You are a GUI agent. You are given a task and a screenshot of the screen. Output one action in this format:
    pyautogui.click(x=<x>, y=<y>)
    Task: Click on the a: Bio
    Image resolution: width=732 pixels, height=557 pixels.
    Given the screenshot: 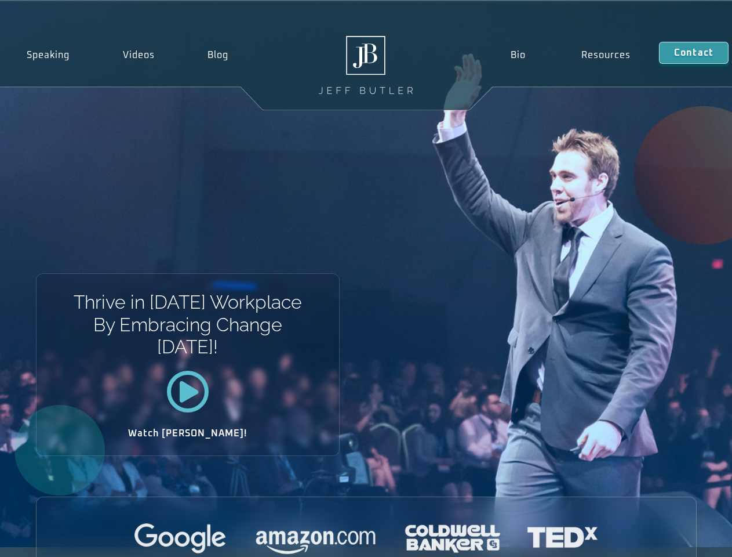 What is the action you would take?
    pyautogui.click(x=518, y=55)
    